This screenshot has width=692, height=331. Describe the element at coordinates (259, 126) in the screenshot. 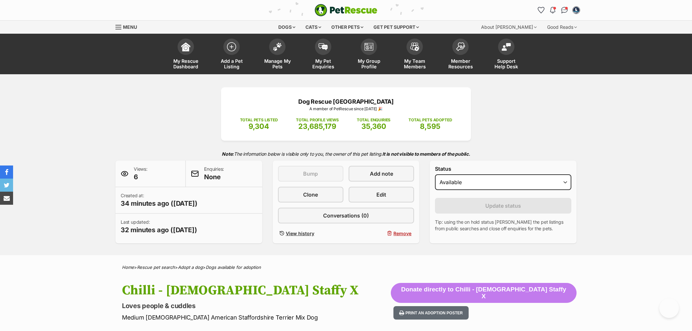

I see `span: 9,304` at that location.